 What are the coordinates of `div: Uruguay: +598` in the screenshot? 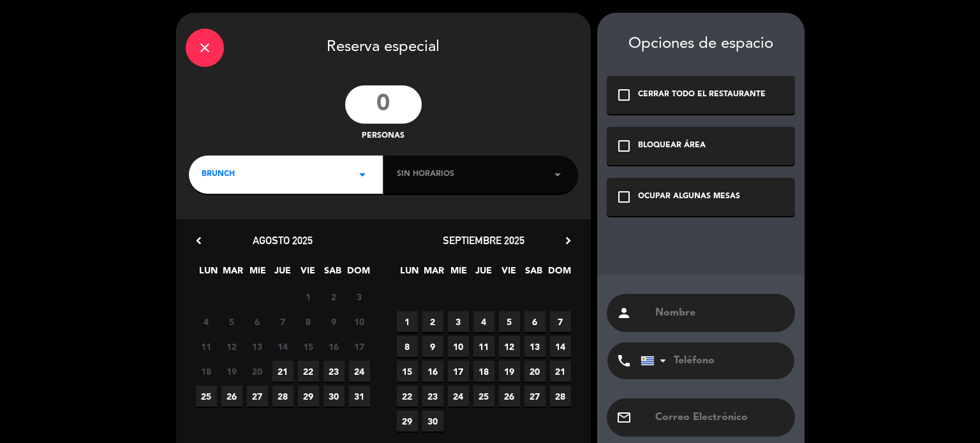 It's located at (655, 361).